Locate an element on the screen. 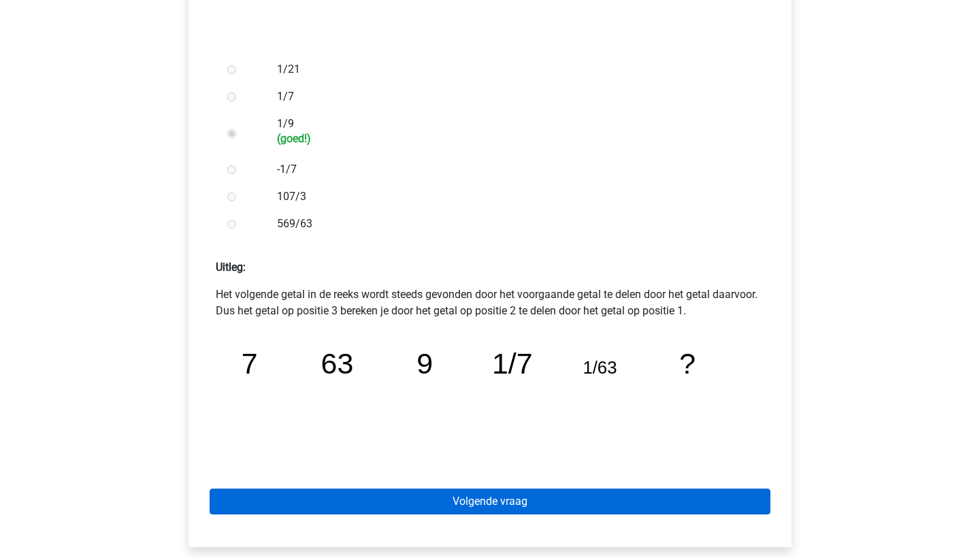 The image size is (980, 558). tspan: 7 is located at coordinates (250, 364).